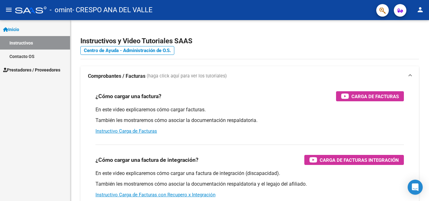 The image size is (429, 201). Describe the element at coordinates (155, 195) in the screenshot. I see `a: Instructivo Carga de Facturas con Recupero x Integración` at that location.